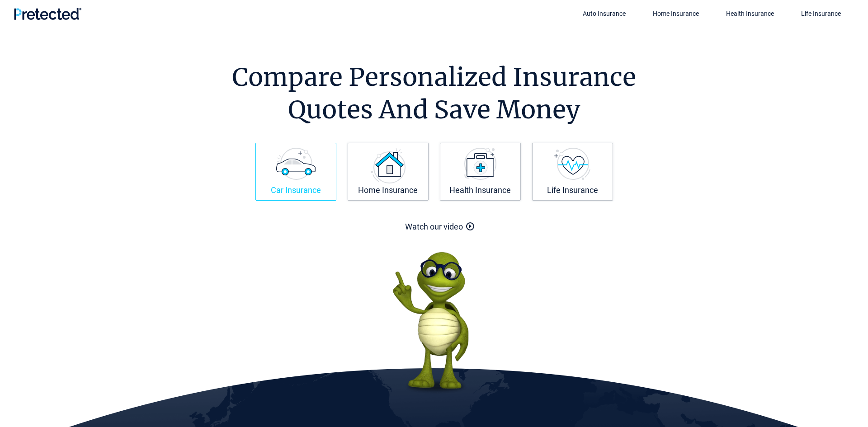 The width and height of the screenshot is (868, 427). I want to click on img: Pretected Logo, so click(48, 13).